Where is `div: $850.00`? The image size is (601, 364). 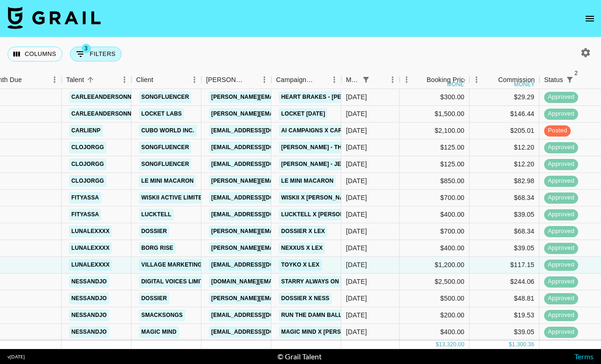
div: $850.00 is located at coordinates (435, 181).